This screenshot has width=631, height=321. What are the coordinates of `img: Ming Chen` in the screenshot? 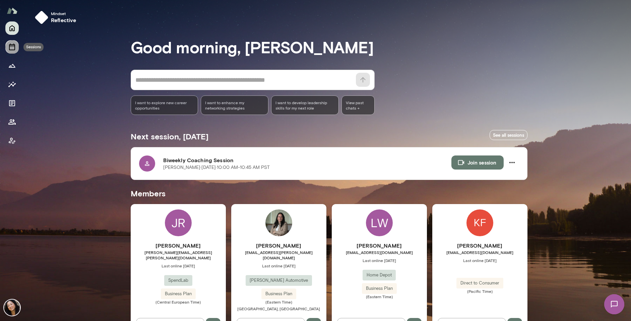 It's located at (12, 308).